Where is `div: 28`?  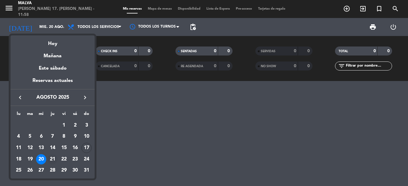
div: 28 is located at coordinates (53, 171).